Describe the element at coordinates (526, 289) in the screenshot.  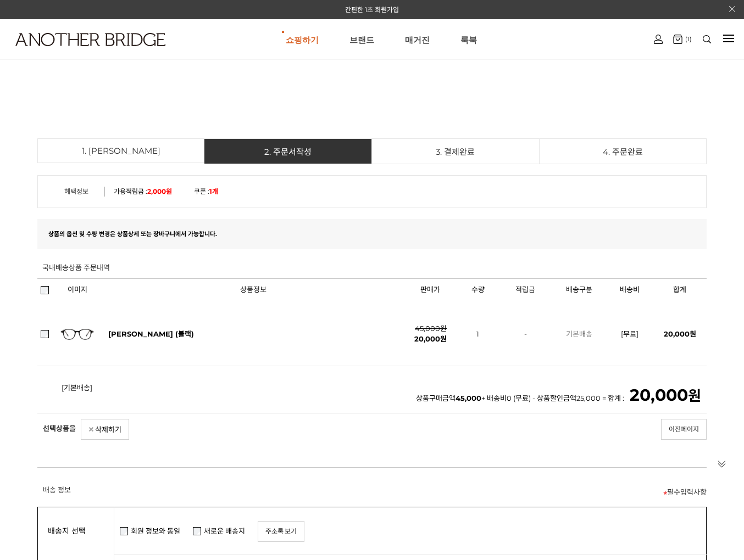
I see `th: 적립금` at that location.